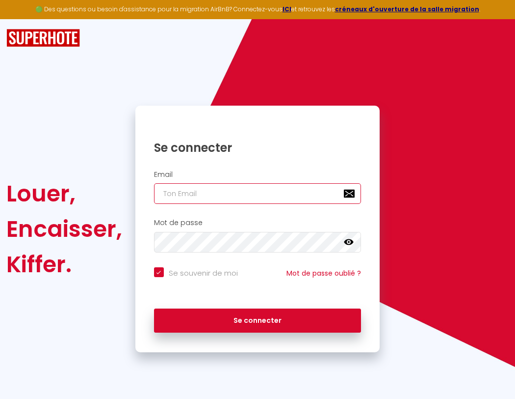  Describe the element at coordinates (258, 222) in the screenshot. I see `h2: Mot de passe` at that location.